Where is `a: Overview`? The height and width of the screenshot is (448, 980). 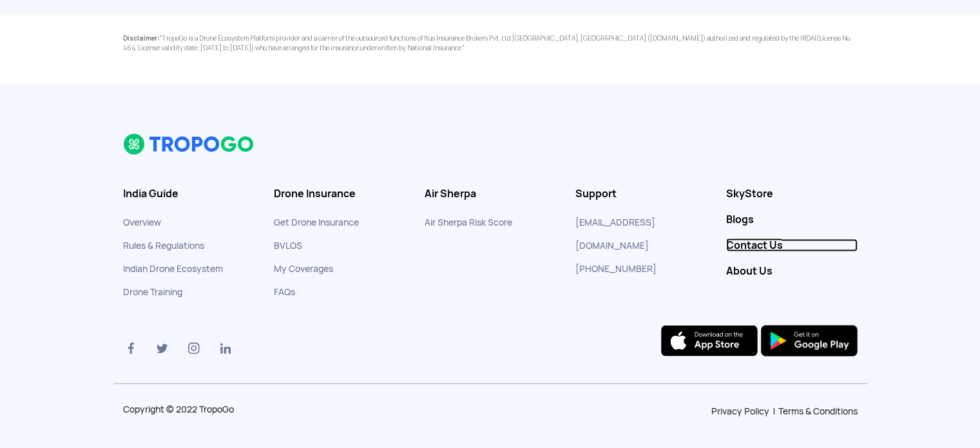 a: Overview is located at coordinates (142, 222).